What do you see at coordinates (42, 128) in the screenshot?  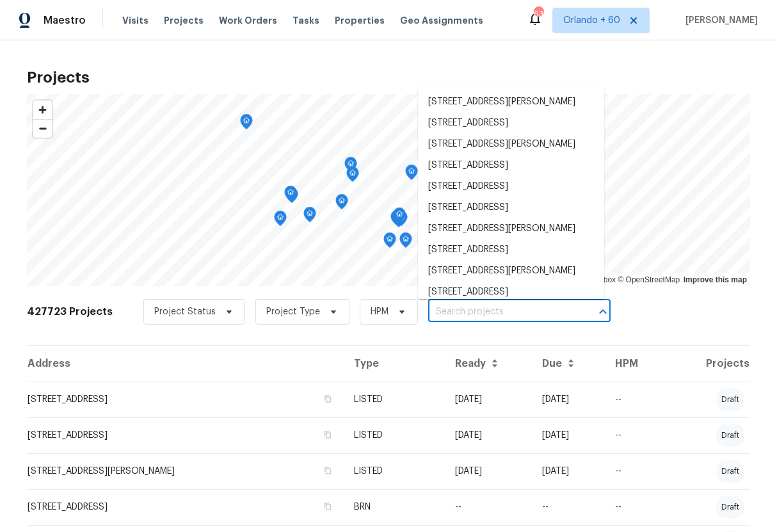 I see `button: Zoom out` at bounding box center [42, 128].